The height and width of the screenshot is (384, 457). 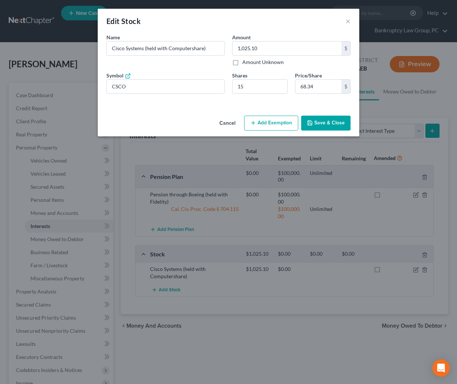 I want to click on label: Amount Unknown, so click(x=263, y=62).